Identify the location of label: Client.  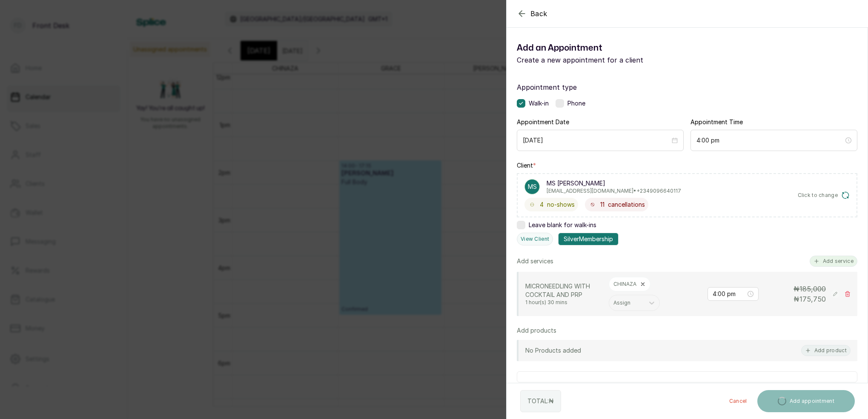
(526, 166).